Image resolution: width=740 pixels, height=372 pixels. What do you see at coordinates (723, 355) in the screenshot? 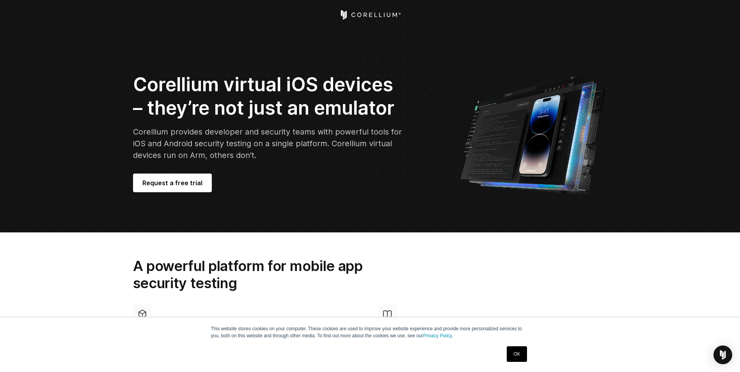
I see `div: Open Intercom Messenger` at bounding box center [723, 355].